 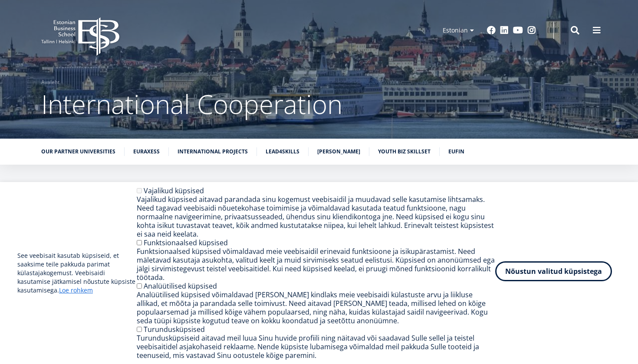 What do you see at coordinates (180, 286) in the screenshot?
I see `label: Analüütilised küpsised` at bounding box center [180, 286].